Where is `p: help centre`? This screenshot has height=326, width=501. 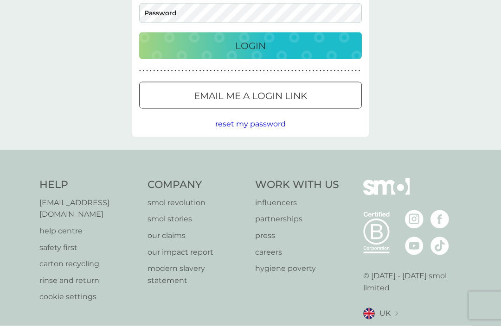 p: help centre is located at coordinates (89, 231).